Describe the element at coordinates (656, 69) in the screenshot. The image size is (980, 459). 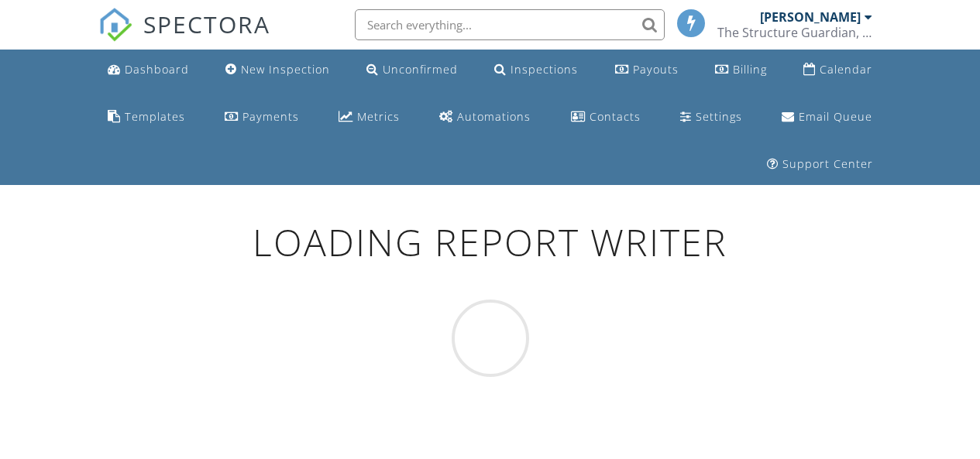
I see `div: Payouts` at that location.